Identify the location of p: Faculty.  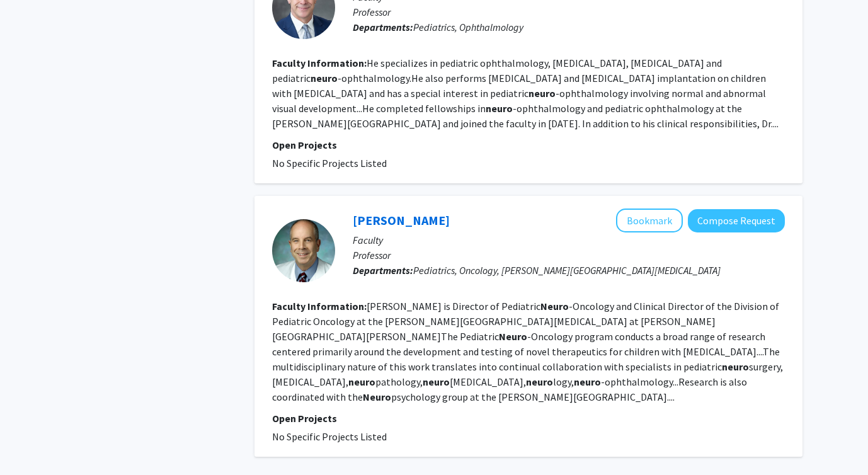
(569, 240).